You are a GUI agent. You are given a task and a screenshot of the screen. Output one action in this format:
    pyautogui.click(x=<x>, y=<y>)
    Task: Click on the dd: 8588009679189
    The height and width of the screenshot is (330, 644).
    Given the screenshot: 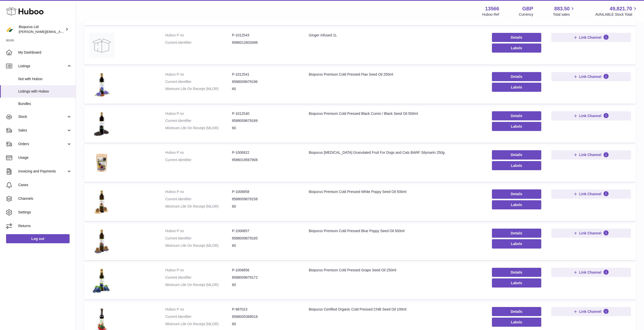 What is the action you would take?
    pyautogui.click(x=266, y=121)
    